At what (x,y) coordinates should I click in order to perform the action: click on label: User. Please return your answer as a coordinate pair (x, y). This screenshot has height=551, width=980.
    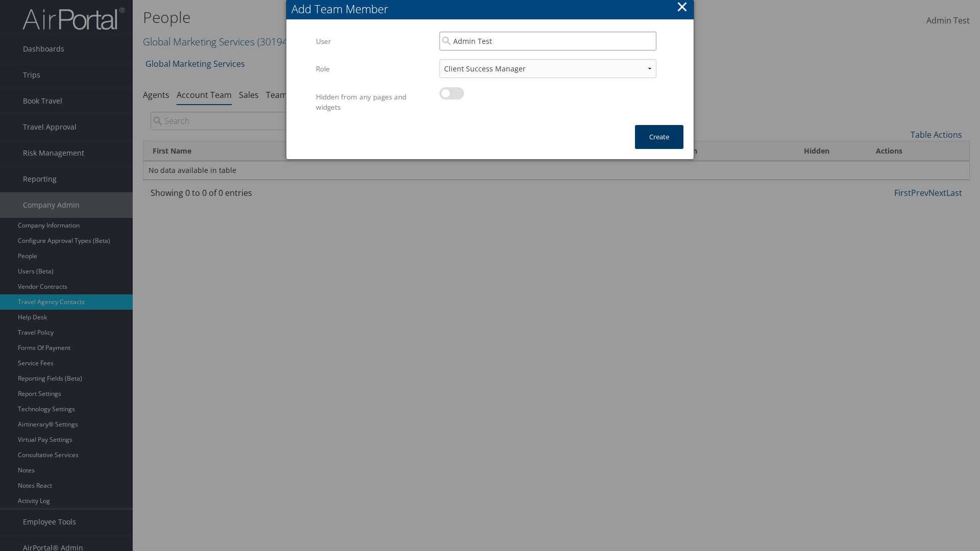
    Looking at the image, I should click on (374, 41).